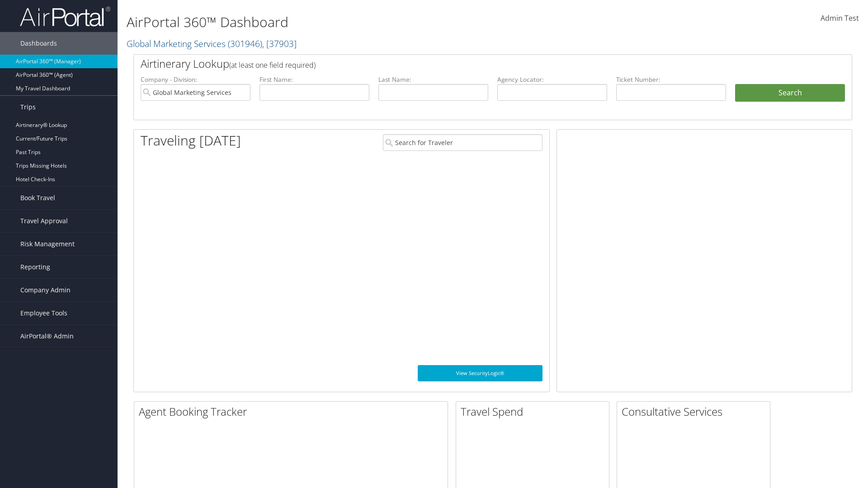  What do you see at coordinates (671, 80) in the screenshot?
I see `label: Ticket Number:` at bounding box center [671, 80].